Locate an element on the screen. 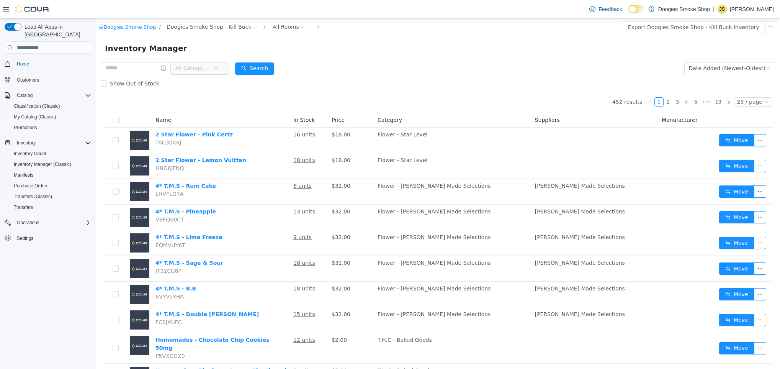 The height and width of the screenshot is (369, 780). span: Inventory is located at coordinates (26, 143).